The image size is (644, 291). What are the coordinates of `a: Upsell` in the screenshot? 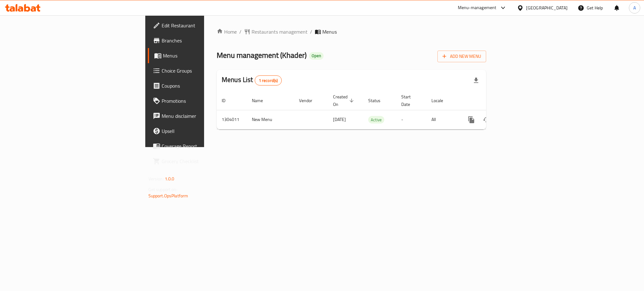 It's located at (200, 131).